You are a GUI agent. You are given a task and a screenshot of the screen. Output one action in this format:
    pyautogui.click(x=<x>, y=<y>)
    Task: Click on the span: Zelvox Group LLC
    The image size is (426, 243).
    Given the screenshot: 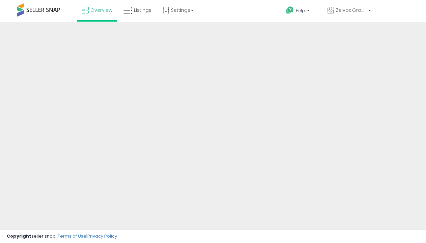 What is the action you would take?
    pyautogui.click(x=351, y=10)
    